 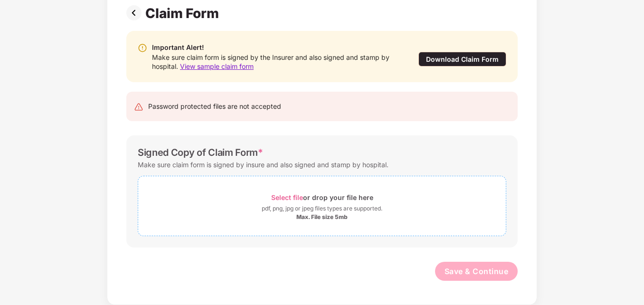 What do you see at coordinates (215, 106) in the screenshot?
I see `div: Password protected files are not accepted` at bounding box center [215, 106].